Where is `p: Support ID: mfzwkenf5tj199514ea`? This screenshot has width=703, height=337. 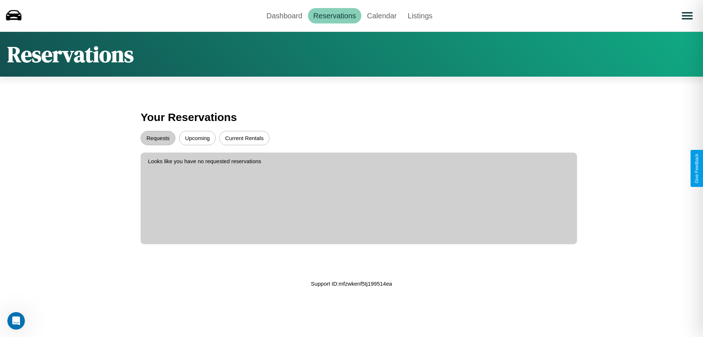
p: Support ID: mfzwkenf5tj199514ea is located at coordinates (352, 283).